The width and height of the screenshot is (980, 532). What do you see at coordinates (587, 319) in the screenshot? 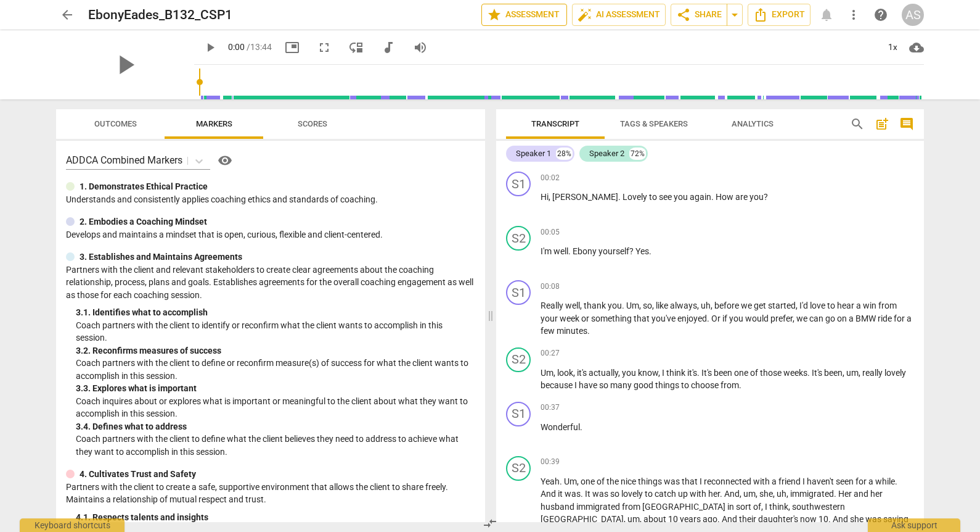
I see `span: or` at bounding box center [587, 319].